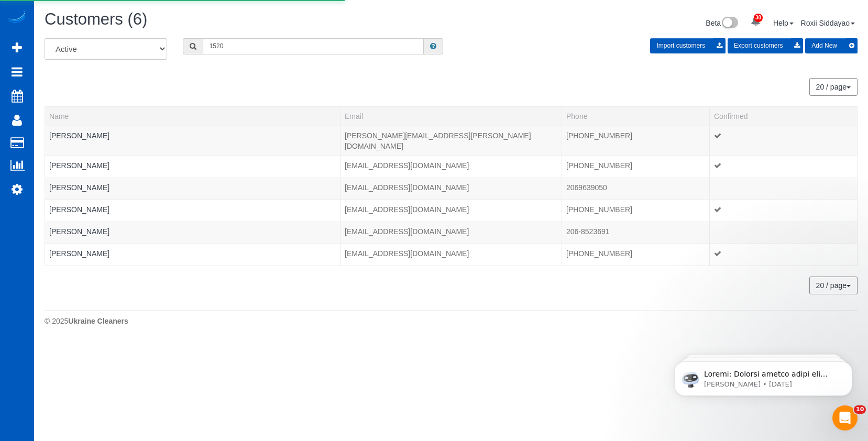 The height and width of the screenshot is (441, 868). Describe the element at coordinates (451, 116) in the screenshot. I see `th: Email` at that location.